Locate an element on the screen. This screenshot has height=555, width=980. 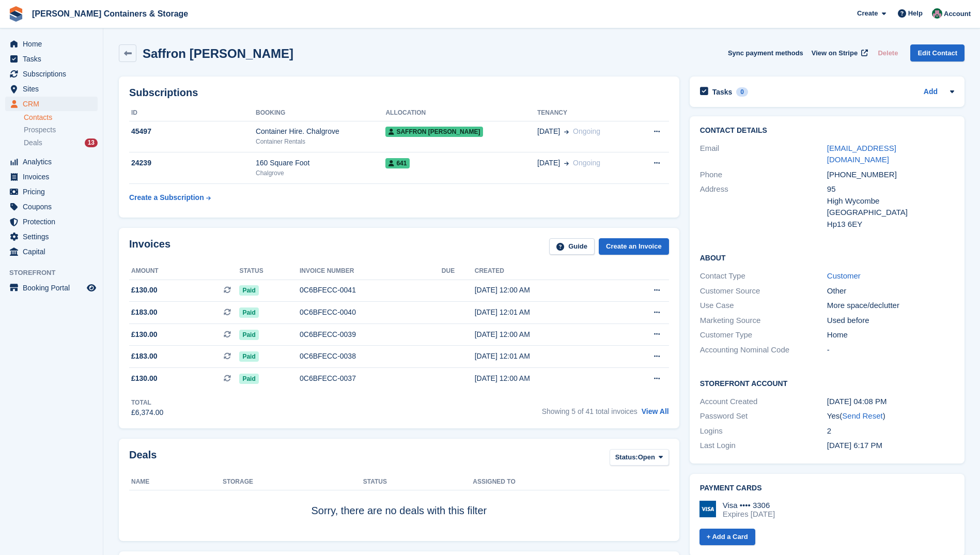
div: 160 Square Foot is located at coordinates (320, 162).